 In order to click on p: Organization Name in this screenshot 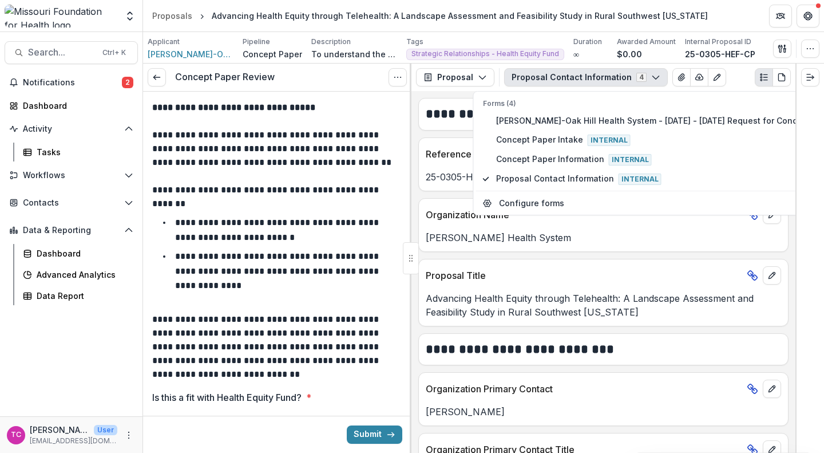, I will do `click(584, 215)`.